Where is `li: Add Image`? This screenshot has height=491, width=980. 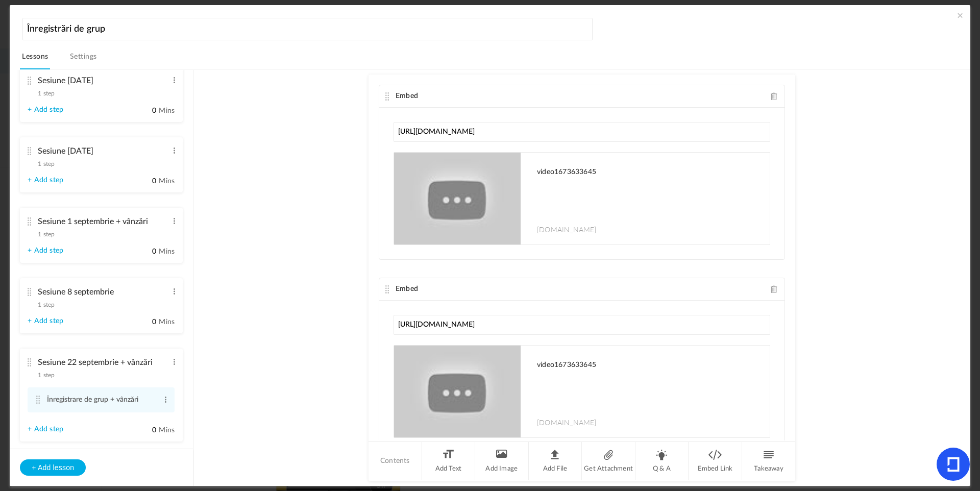 li: Add Image is located at coordinates (502, 461).